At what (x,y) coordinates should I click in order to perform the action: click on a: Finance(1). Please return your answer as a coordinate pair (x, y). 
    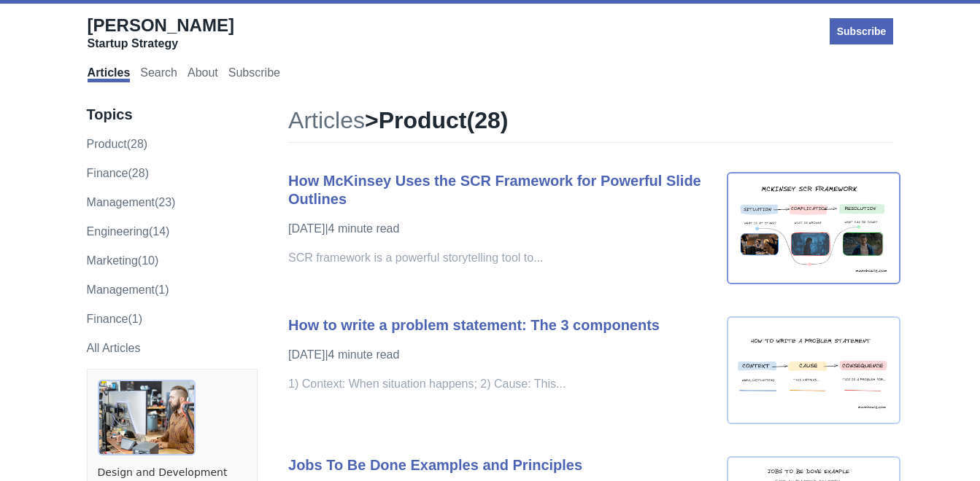
    Looking at the image, I should click on (114, 319).